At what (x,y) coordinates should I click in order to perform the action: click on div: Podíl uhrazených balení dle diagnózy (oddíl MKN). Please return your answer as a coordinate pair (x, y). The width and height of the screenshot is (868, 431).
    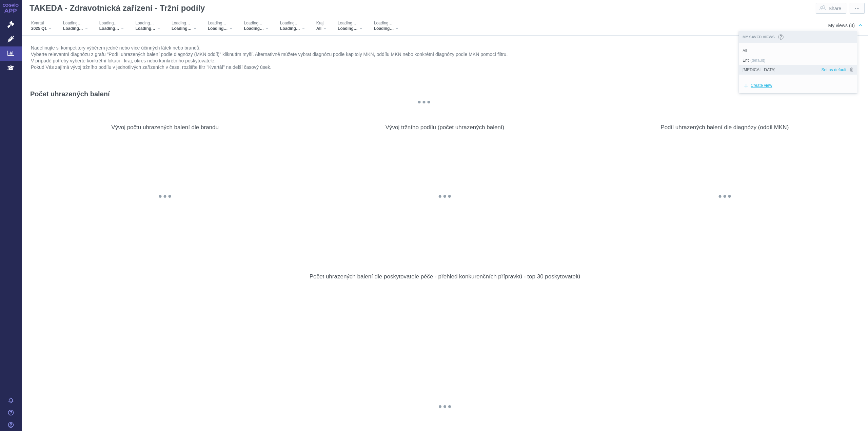
    Looking at the image, I should click on (725, 127).